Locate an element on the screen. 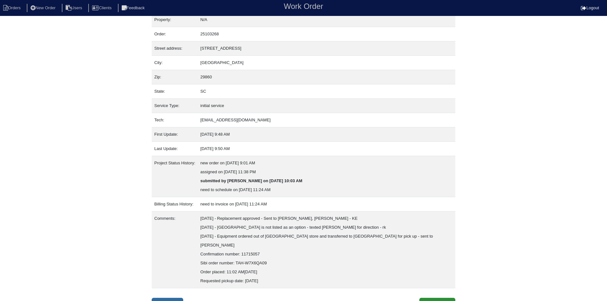  td: Tech: is located at coordinates (175, 120).